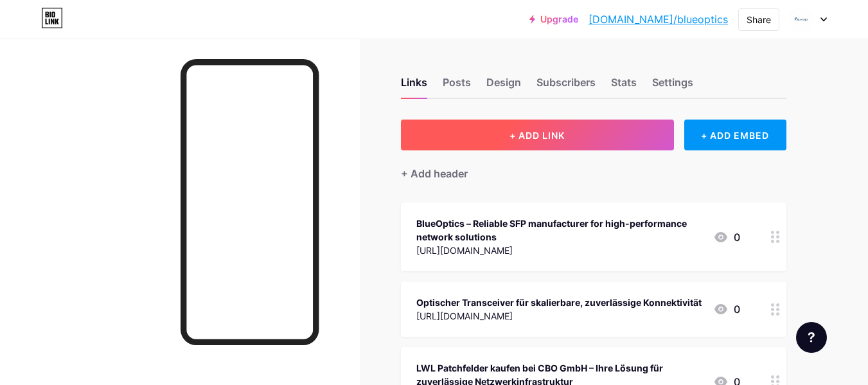 Image resolution: width=868 pixels, height=385 pixels. I want to click on div: Design, so click(503, 86).